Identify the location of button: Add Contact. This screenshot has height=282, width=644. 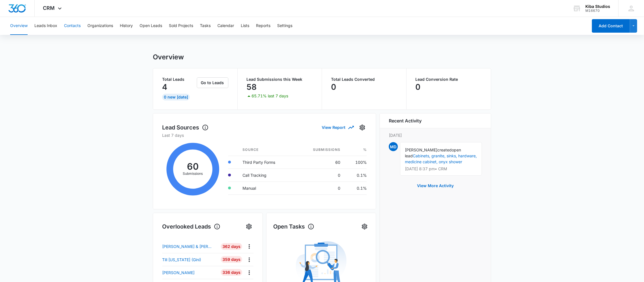
(611, 26).